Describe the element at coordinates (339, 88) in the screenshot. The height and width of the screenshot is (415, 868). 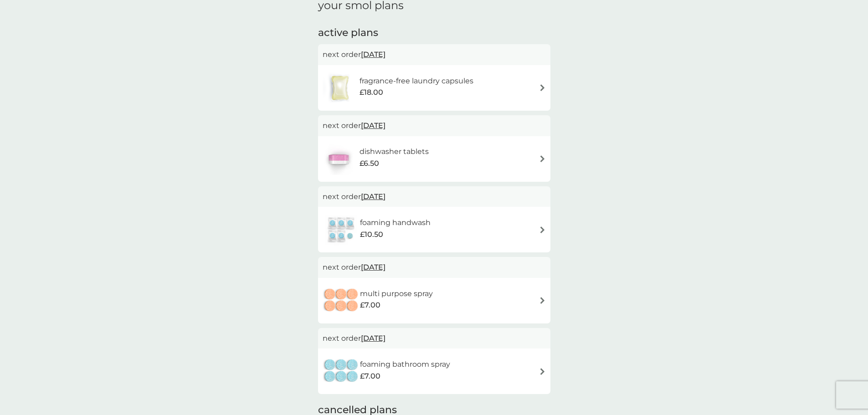
I see `img: fragrance-free laundry capsules` at that location.